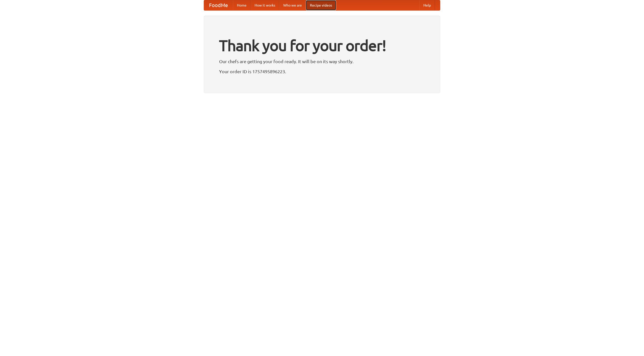 The height and width of the screenshot is (356, 644). Describe the element at coordinates (321, 5) in the screenshot. I see `a: Recipe videos` at that location.